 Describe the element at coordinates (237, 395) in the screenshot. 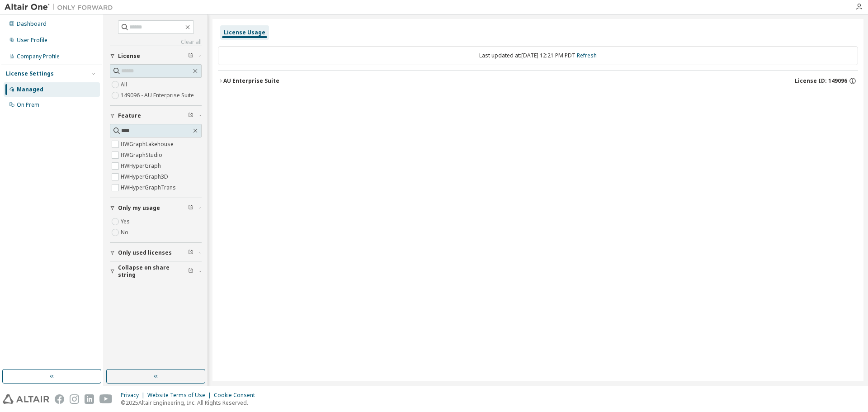

I see `div: Cookie Consent` at that location.